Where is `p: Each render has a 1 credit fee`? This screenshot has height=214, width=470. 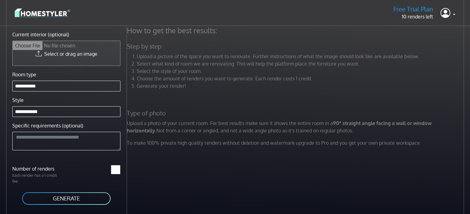
p: Each render has a 1 credit fee is located at coordinates (37, 178).